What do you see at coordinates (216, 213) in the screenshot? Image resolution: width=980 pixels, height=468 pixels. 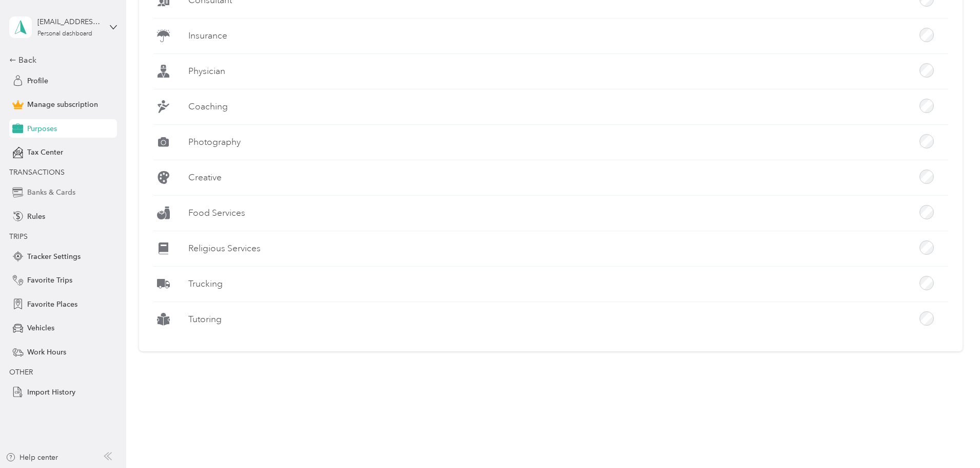 I see `label: Food Services` at bounding box center [216, 213].